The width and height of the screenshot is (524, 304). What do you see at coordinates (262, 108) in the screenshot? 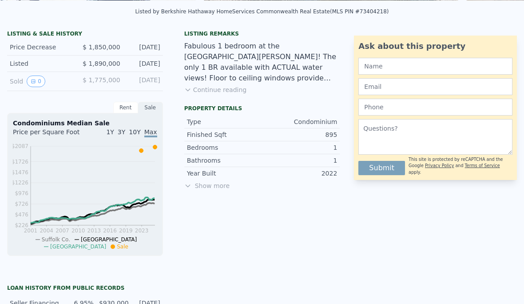
I see `div: Property details` at bounding box center [262, 108].